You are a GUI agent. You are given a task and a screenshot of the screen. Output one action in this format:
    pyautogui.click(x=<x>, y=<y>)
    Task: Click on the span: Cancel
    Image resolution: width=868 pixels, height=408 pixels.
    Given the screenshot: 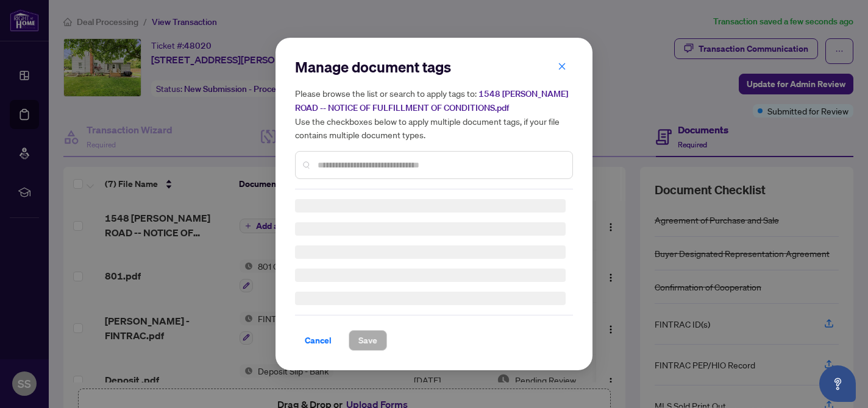 What is the action you would take?
    pyautogui.click(x=318, y=340)
    